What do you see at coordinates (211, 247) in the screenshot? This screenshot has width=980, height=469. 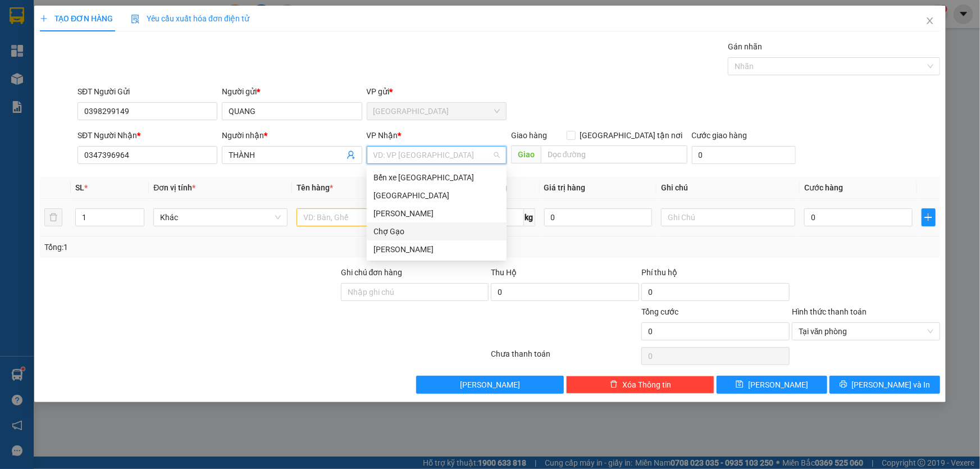 I see `div: Tổng: 1` at bounding box center [211, 247].